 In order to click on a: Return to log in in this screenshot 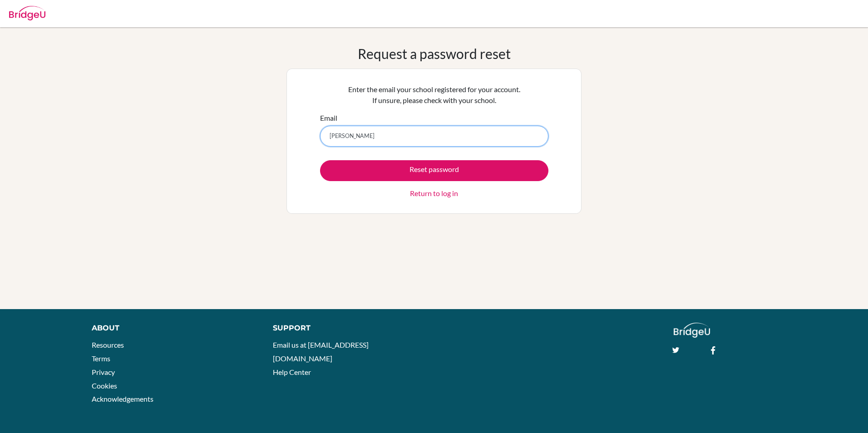, I will do `click(434, 193)`.